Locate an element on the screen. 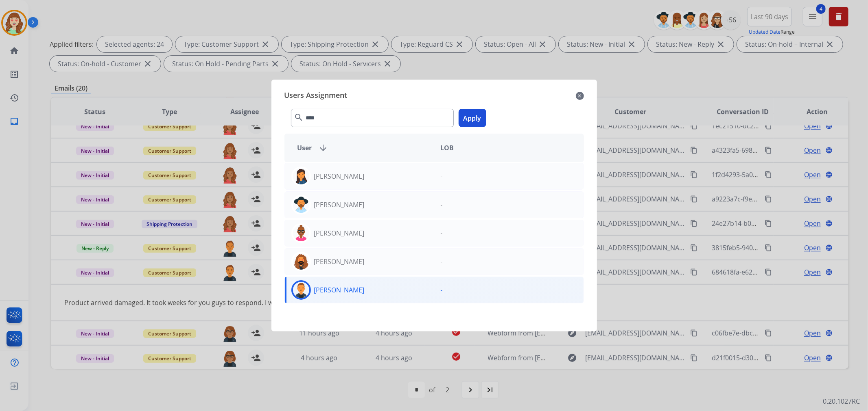 This screenshot has height=411, width=868. mat-icon: search is located at coordinates (299, 118).